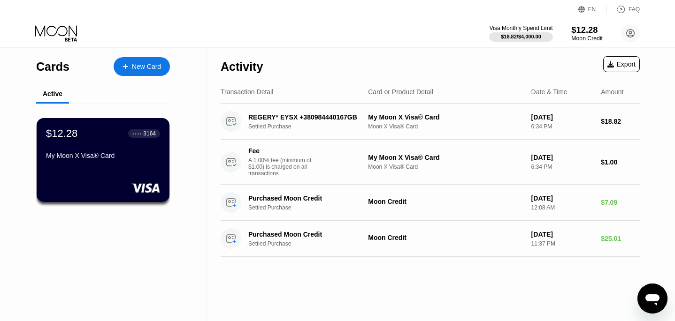  What do you see at coordinates (620, 239) in the screenshot?
I see `div: $25.01` at bounding box center [620, 239].